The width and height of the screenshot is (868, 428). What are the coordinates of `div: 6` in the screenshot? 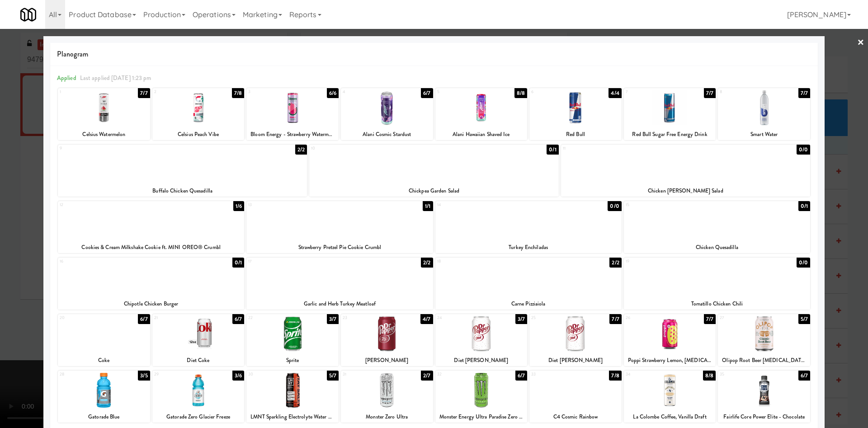 It's located at (554, 92).